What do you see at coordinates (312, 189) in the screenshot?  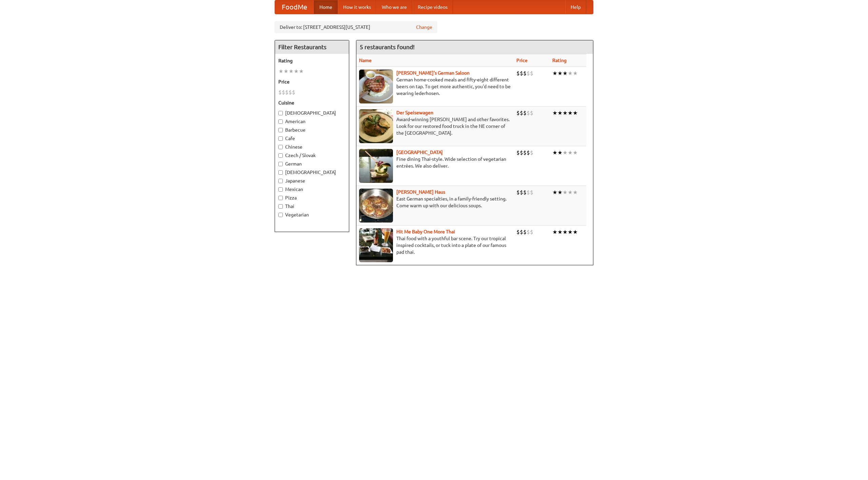 I see `label: Mexican` at bounding box center [312, 189].